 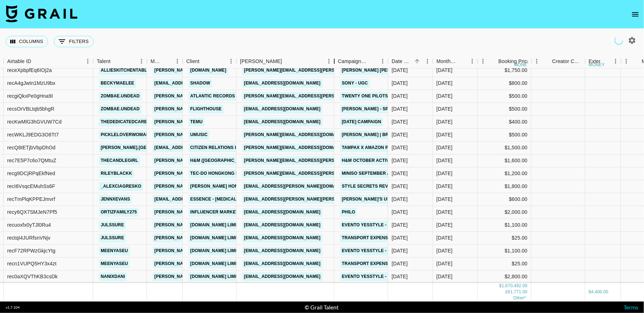 What do you see at coordinates (447, 61) in the screenshot?
I see `div: Month Due` at bounding box center [447, 61].